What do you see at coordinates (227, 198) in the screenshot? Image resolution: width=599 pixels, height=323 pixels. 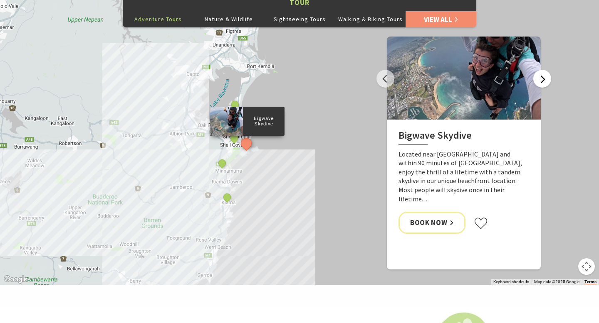 I see `button: See detail about Prancing Horse Luxury Driving Experiences Australia` at bounding box center [227, 198].